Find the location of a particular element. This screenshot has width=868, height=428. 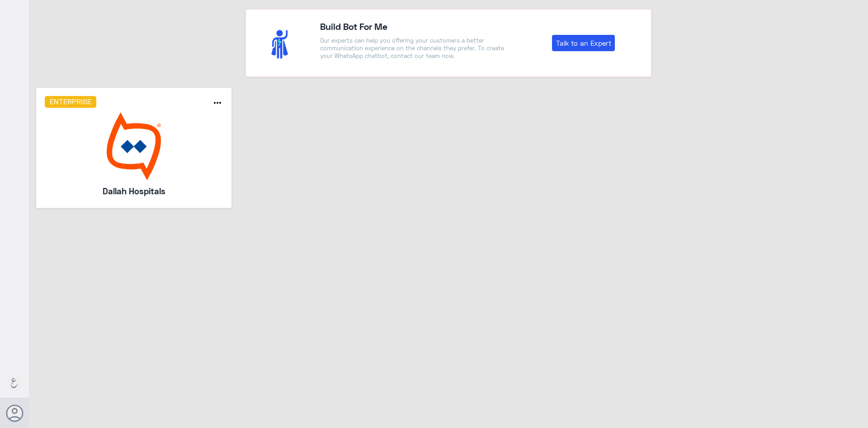

h5: Dallah Hospitals is located at coordinates (134, 191).